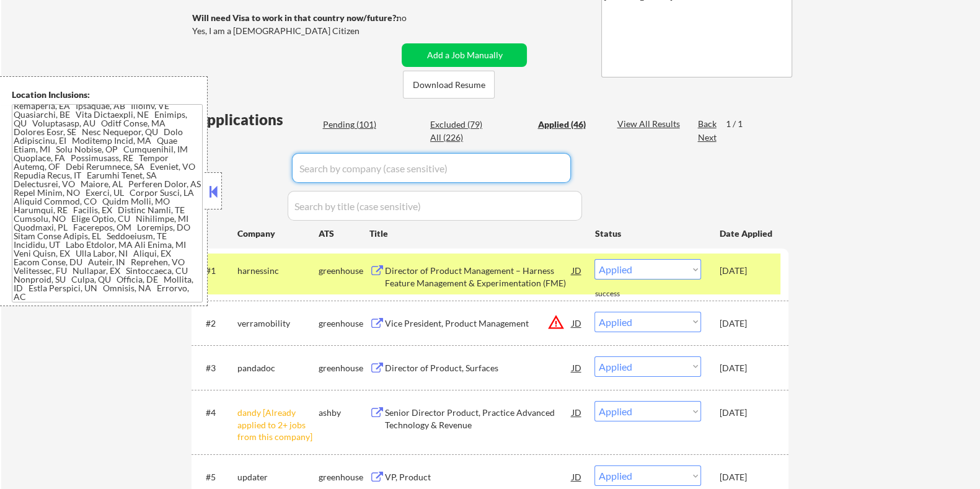 The width and height of the screenshot is (980, 489). What do you see at coordinates (354, 125) in the screenshot?
I see `div: Pending (101)` at bounding box center [354, 125].